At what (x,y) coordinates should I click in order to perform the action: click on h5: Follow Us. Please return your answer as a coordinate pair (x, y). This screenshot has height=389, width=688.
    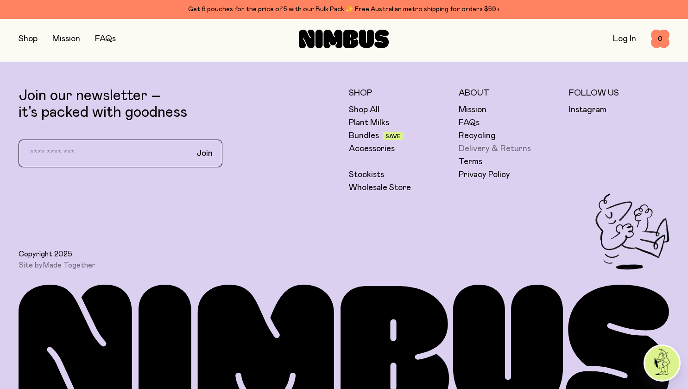
    Looking at the image, I should click on (620, 93).